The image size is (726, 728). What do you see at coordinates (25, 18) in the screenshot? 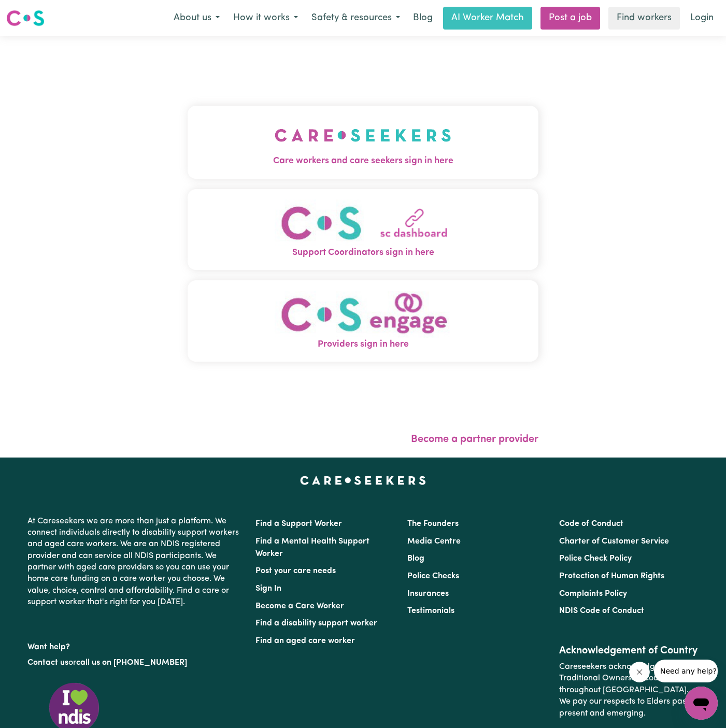
I see `a: Careseekers logo` at bounding box center [25, 18].